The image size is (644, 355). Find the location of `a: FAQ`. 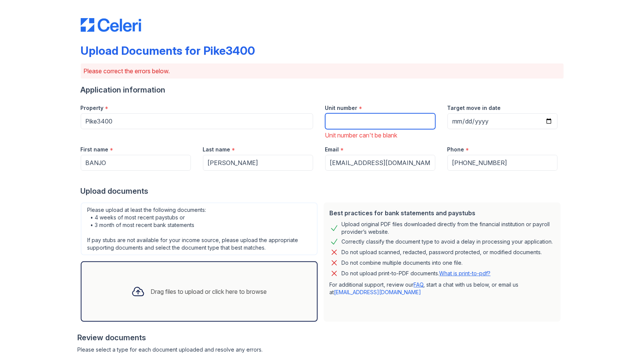

a: FAQ is located at coordinates (419, 285).